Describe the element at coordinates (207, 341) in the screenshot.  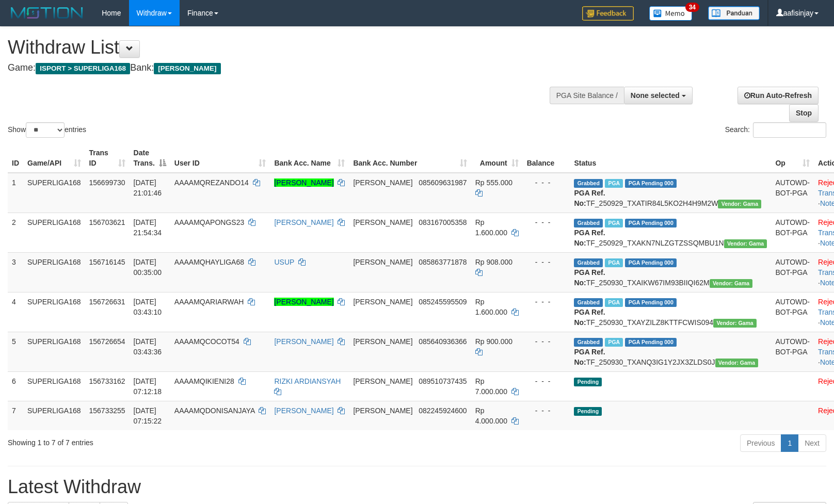
I see `span: AAAAMQCOCOT54` at that location.